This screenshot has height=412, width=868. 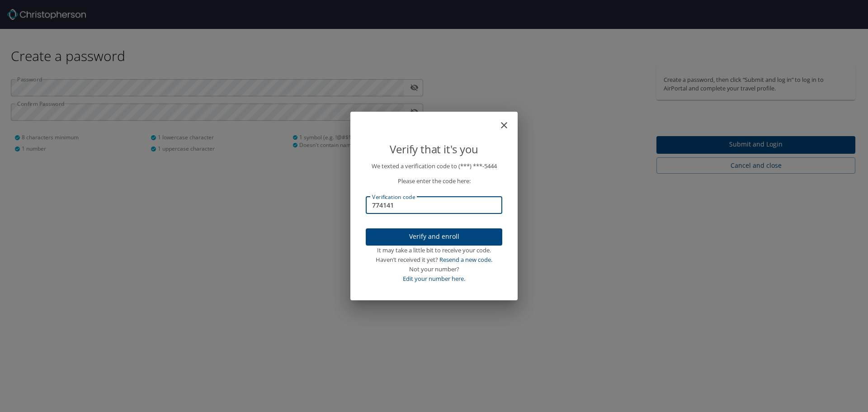 I want to click on button: close, so click(x=508, y=121).